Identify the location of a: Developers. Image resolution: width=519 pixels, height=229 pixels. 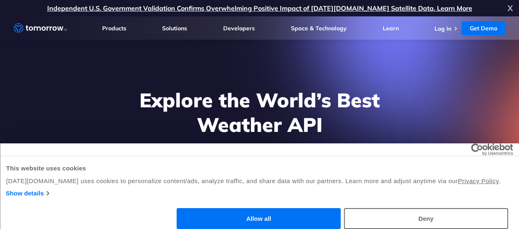
(239, 28).